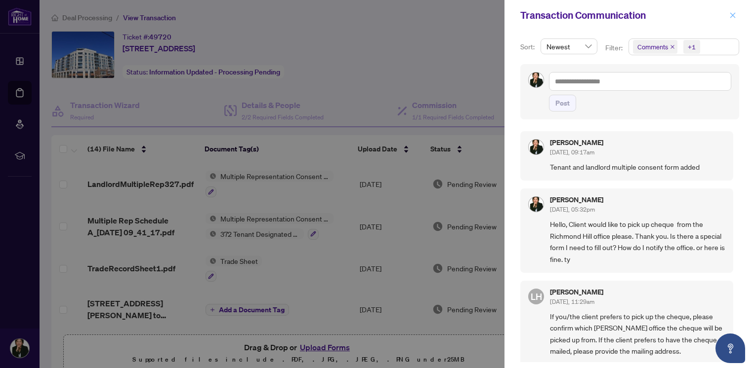 The width and height of the screenshot is (755, 368). I want to click on button: Open asap, so click(730, 349).